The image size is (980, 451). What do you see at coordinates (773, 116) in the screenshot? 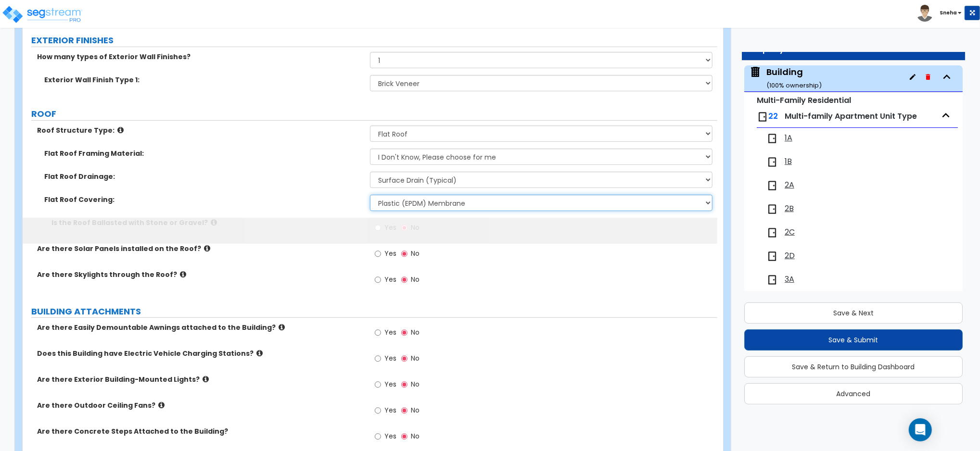
I see `span: 22` at bounding box center [773, 116].